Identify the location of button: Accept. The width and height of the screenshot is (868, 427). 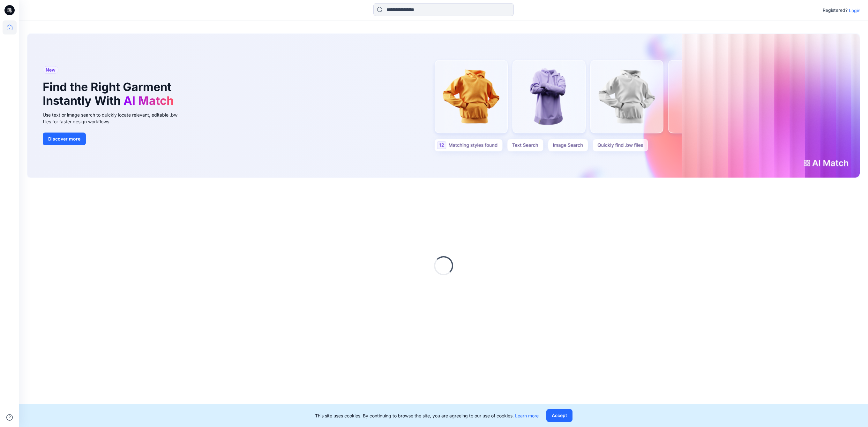
(559, 415).